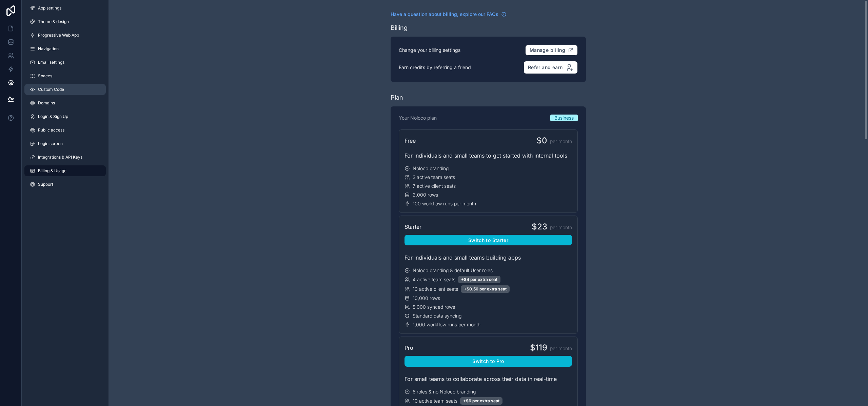  Describe the element at coordinates (48, 49) in the screenshot. I see `span: Navigation` at that location.